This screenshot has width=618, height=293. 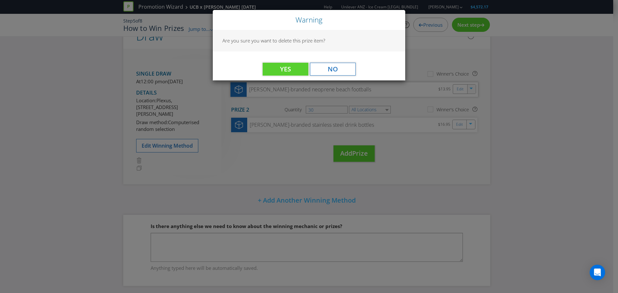 I want to click on button: Yes, so click(x=285, y=69).